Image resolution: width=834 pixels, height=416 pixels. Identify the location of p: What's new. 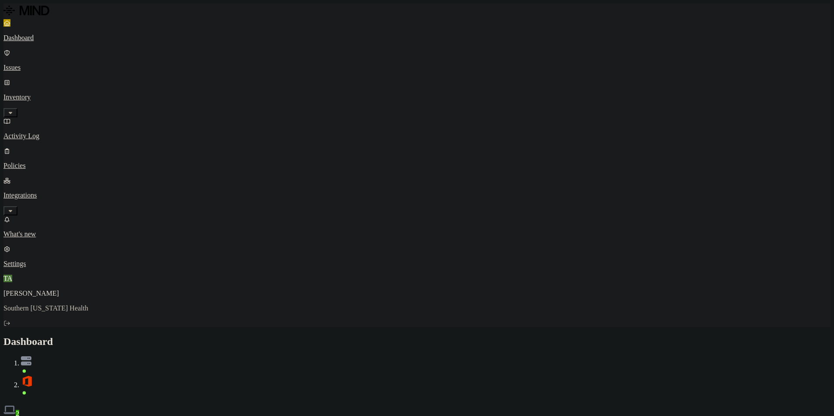
(417, 234).